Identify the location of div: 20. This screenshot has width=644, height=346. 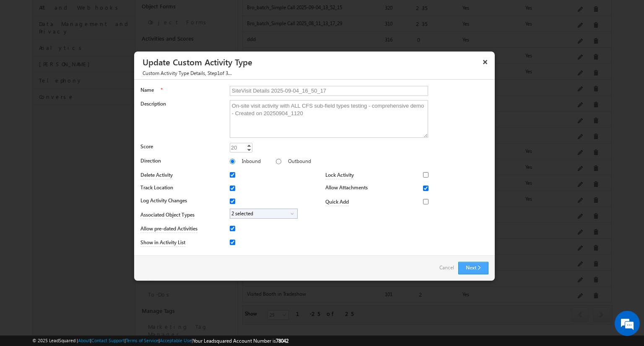
(234, 148).